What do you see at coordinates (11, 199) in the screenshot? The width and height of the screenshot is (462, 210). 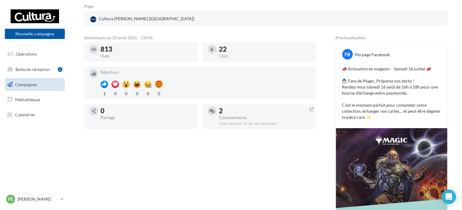 I see `span: Pe` at bounding box center [11, 199].